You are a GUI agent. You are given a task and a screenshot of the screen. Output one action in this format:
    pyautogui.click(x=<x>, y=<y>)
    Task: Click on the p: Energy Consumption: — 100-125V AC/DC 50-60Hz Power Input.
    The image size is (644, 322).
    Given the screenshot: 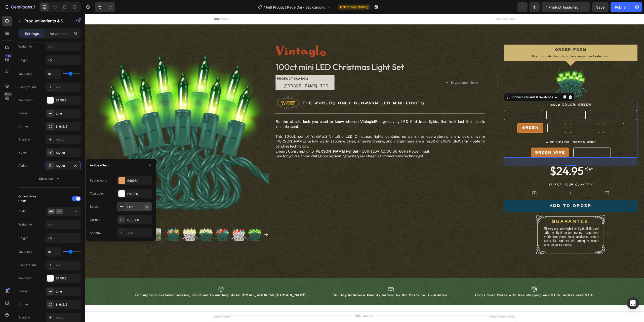 What is the action you would take?
    pyautogui.click(x=268, y=137)
    